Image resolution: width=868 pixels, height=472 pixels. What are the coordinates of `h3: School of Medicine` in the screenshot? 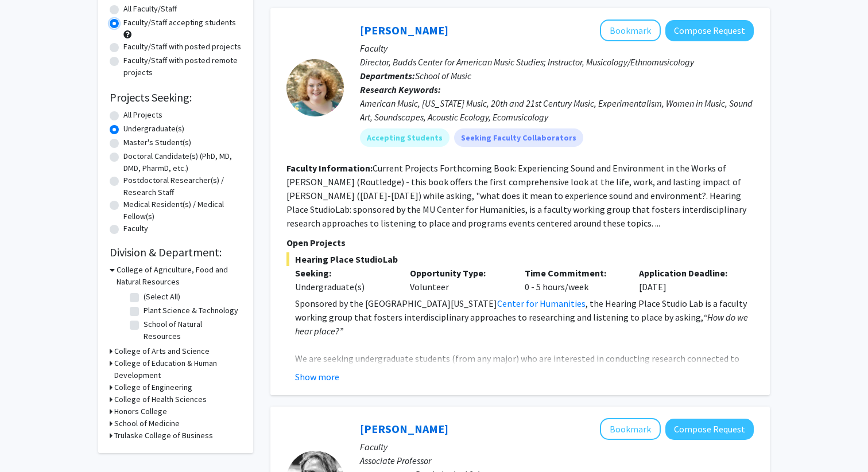 It's located at (147, 423).